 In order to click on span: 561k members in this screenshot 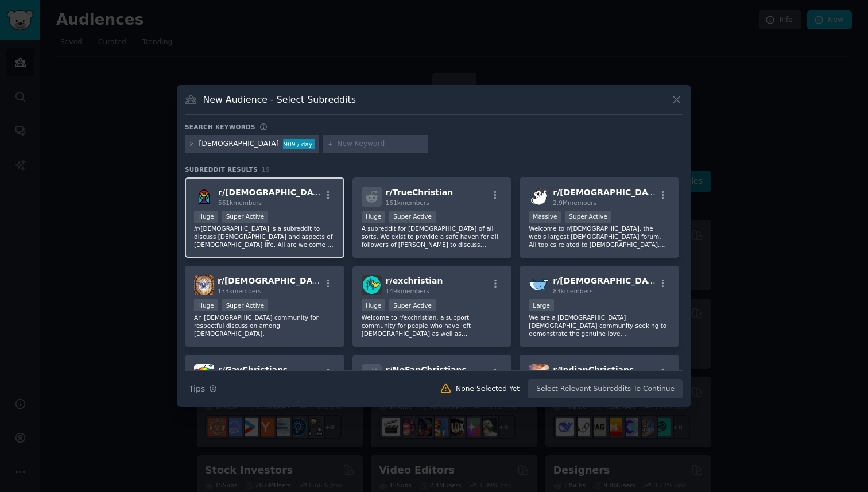, I will do `click(240, 203)`.